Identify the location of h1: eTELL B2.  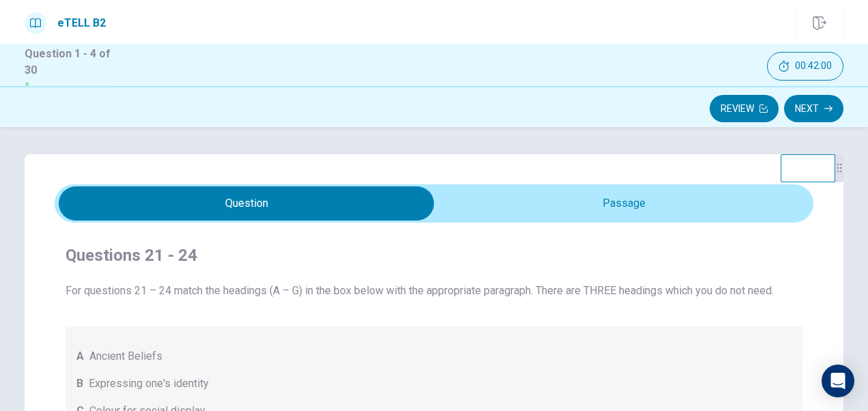
(81, 23).